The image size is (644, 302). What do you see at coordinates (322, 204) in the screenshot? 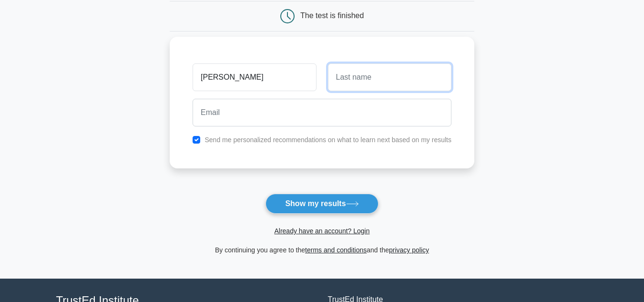
I see `button: Show my results` at bounding box center [322, 204].